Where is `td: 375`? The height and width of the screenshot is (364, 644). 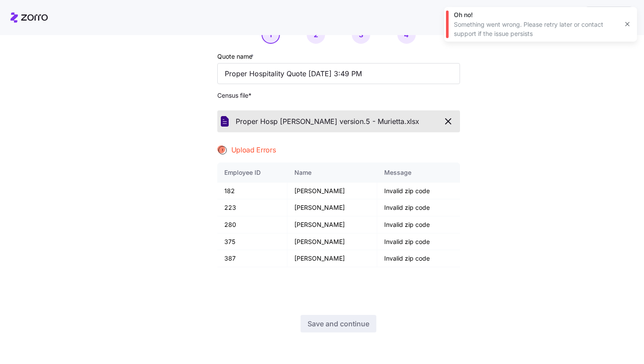 td: 375 is located at coordinates (252, 242).